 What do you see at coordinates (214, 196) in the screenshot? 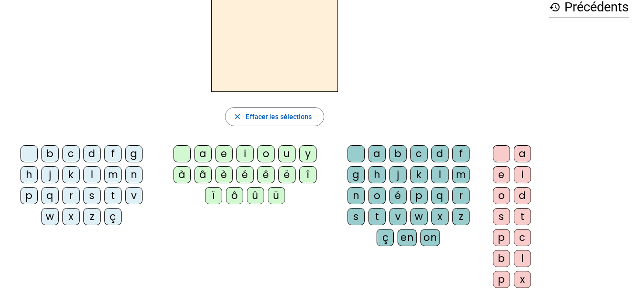
I see `div: ï` at bounding box center [214, 196].